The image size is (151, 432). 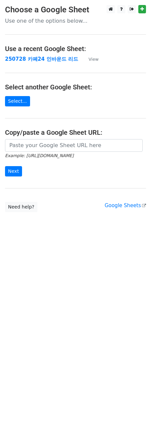 What do you see at coordinates (75, 87) in the screenshot?
I see `h4: Select another Google Sheet:` at bounding box center [75, 87].